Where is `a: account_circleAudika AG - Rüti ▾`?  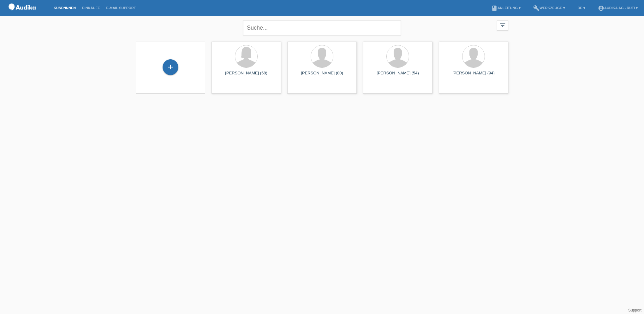
a: account_circleAudika AG - Rüti ▾ is located at coordinates (618, 8).